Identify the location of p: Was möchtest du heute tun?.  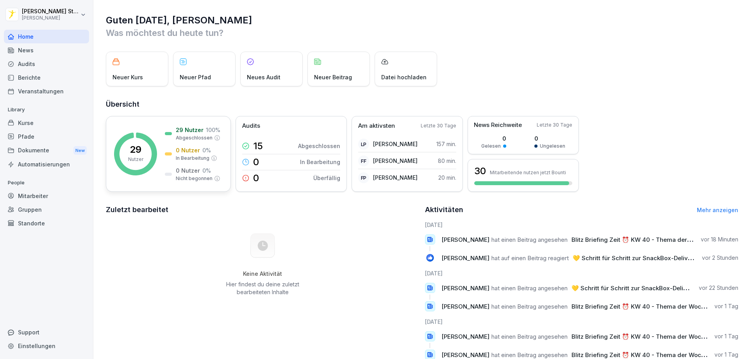
(422, 33).